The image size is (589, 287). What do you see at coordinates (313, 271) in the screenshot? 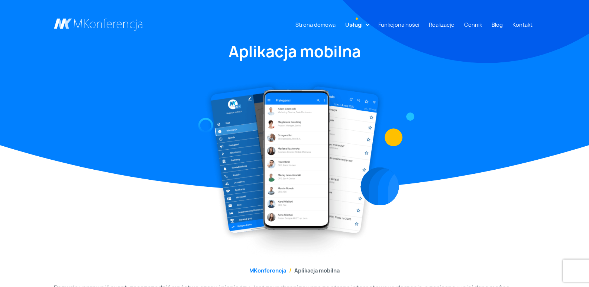
I see `li: Aplikacja mobilna` at bounding box center [313, 271].